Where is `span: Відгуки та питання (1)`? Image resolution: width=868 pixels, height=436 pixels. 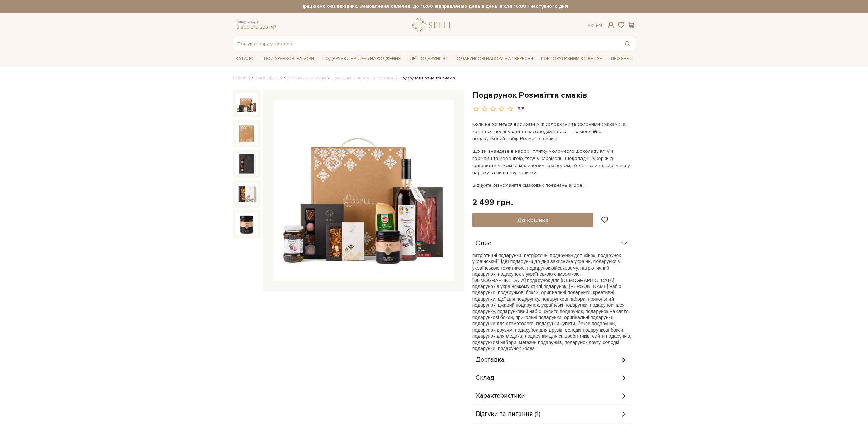
span: Відгуки та питання (1) is located at coordinates (508, 415).